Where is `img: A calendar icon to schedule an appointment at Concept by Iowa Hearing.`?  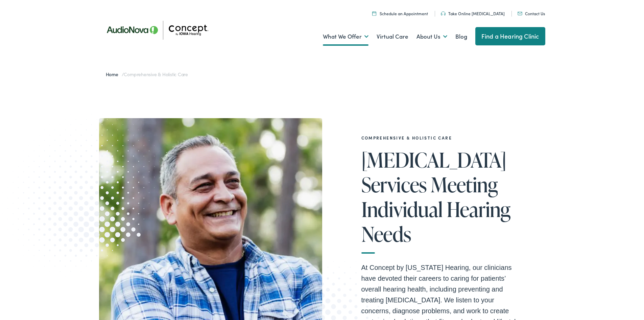 img: A calendar icon to schedule an appointment at Concept by Iowa Hearing. is located at coordinates (374, 13).